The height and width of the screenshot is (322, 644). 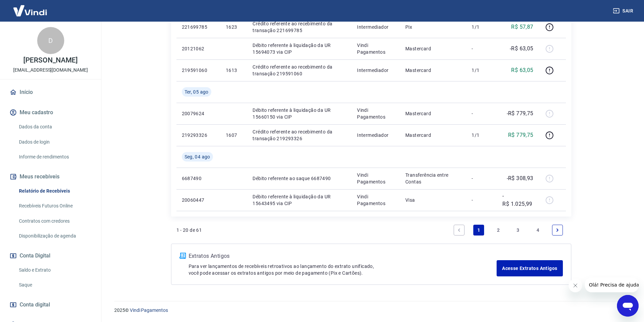 What do you see at coordinates (182, 256) in the screenshot?
I see `img: ícone` at bounding box center [182, 256].